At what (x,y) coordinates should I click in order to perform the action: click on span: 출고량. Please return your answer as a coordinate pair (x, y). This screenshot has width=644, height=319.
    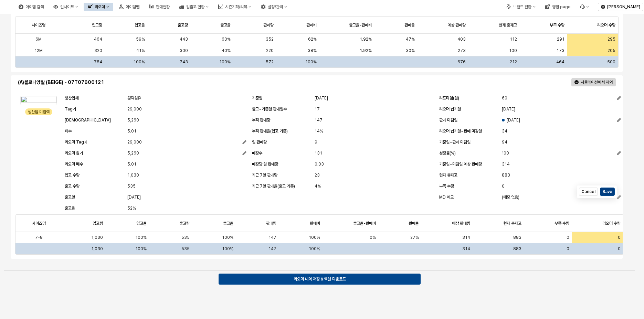
    Looking at the image, I should click on (183, 25).